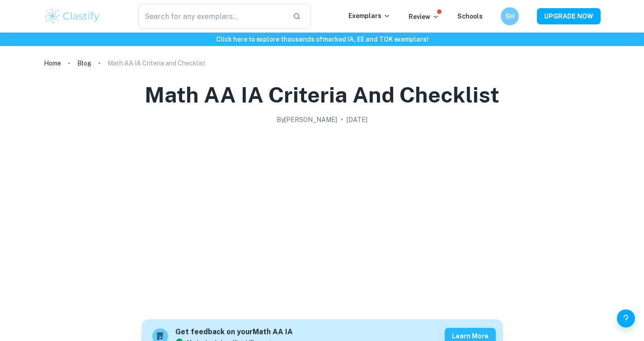  What do you see at coordinates (212, 16) in the screenshot?
I see `input: Search for any exemplars...` at bounding box center [212, 16].